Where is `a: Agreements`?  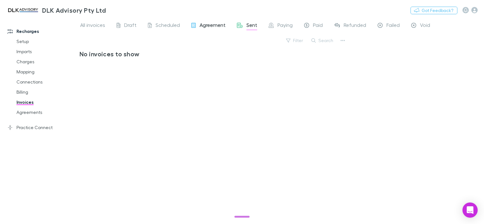 a: Agreements is located at coordinates (47, 113).